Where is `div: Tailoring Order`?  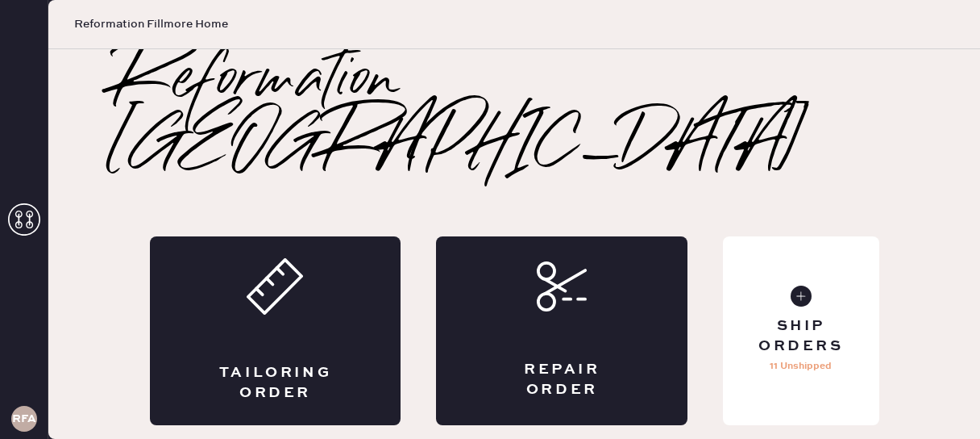 div: Tailoring Order is located at coordinates (275, 383).